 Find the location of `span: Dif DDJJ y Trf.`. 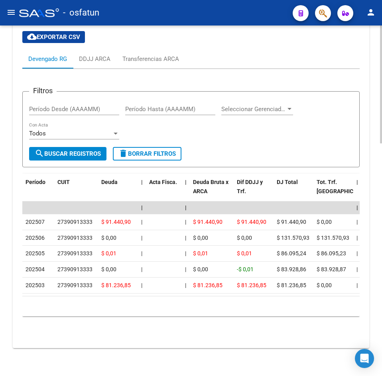

span: Dif DDJJ y Trf. is located at coordinates (249, 186).